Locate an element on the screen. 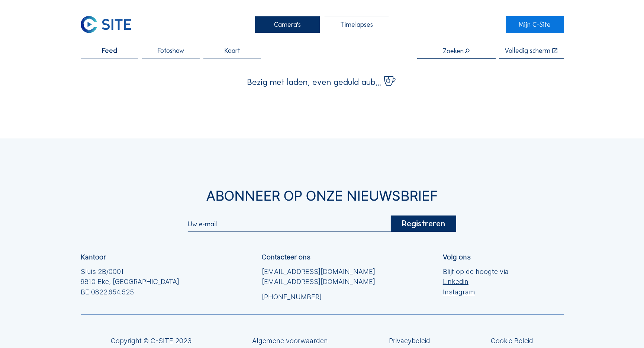 This screenshot has width=644, height=348. div: Camera's is located at coordinates (287, 24).